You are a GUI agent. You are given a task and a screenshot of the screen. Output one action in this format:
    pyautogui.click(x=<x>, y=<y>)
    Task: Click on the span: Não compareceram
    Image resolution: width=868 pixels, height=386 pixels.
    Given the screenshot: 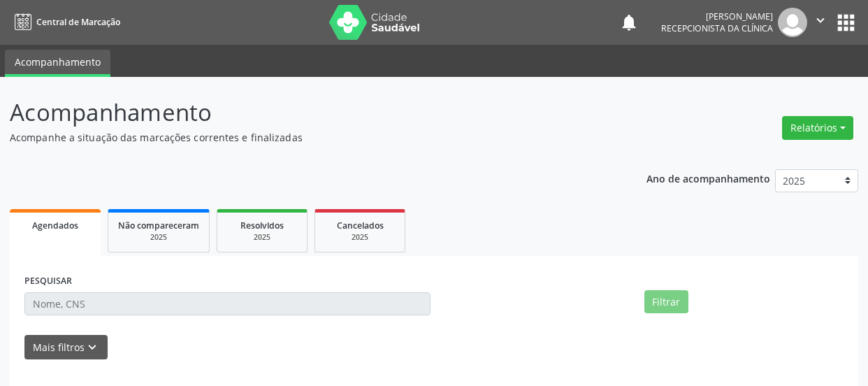 What is the action you would take?
    pyautogui.click(x=159, y=225)
    